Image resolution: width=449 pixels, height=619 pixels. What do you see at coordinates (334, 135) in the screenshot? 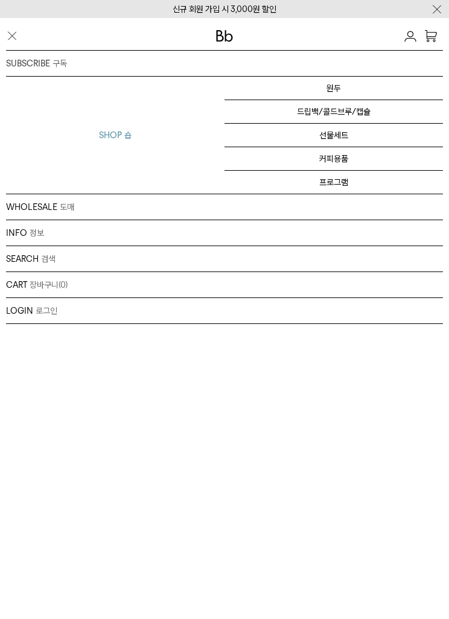
I see `a: 선물세트` at bounding box center [334, 135].